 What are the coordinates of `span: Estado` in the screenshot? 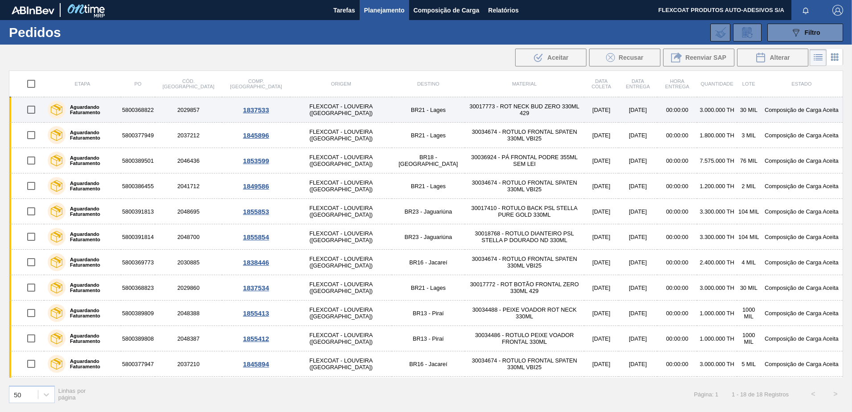 It's located at (801, 84).